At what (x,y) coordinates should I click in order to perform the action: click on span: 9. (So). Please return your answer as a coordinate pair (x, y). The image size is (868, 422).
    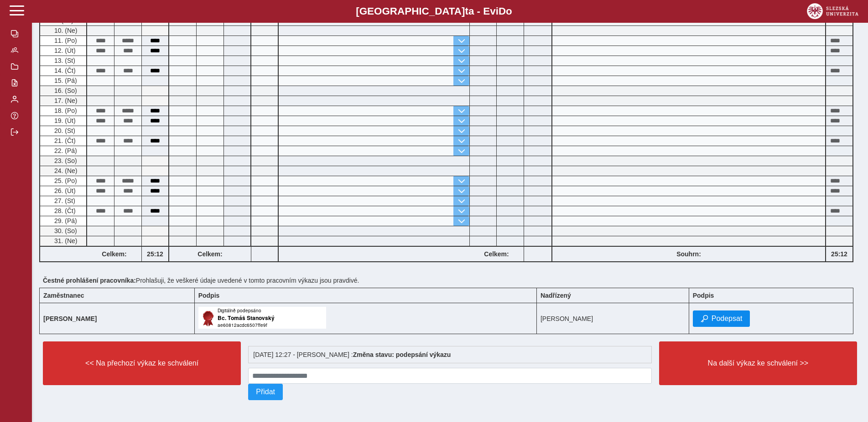
    Looking at the image, I should click on (63, 21).